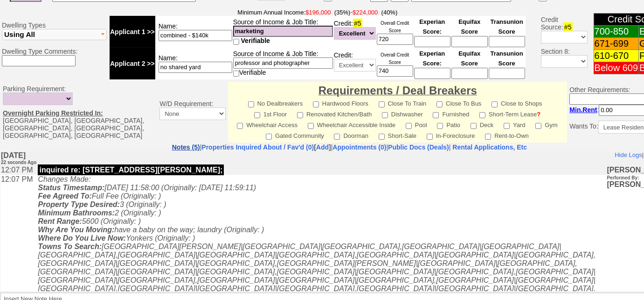 Image resolution: width=644 pixels, height=300 pixels. What do you see at coordinates (340, 103) in the screenshot?
I see `label: Hardwood Floors` at bounding box center [340, 103].